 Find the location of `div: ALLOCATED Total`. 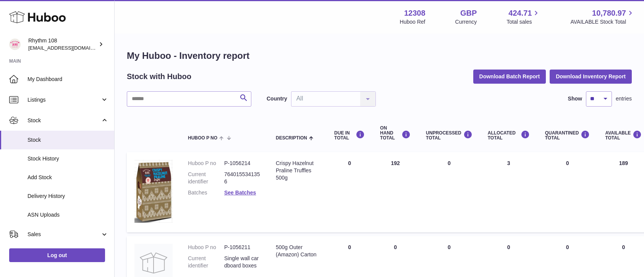

div: ALLOCATED Total is located at coordinates (509, 136).